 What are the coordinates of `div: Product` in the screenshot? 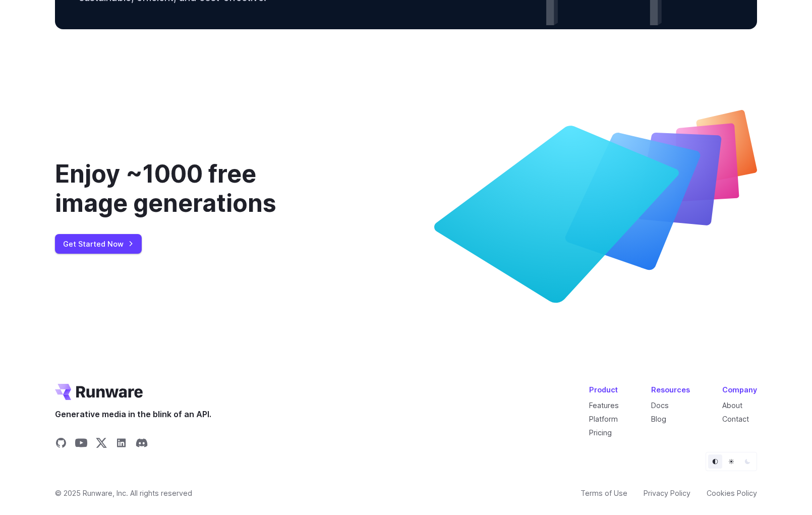 It's located at (604, 390).